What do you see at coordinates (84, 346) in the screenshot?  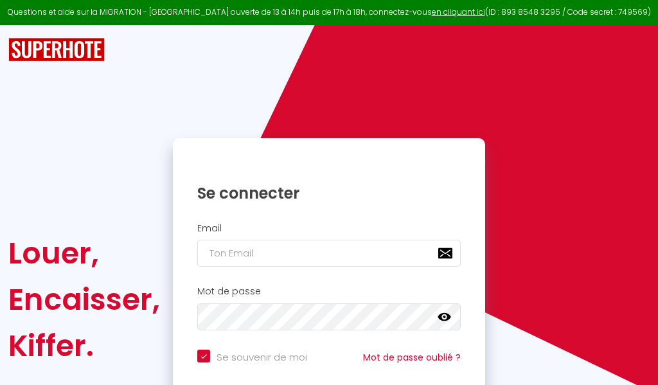 I see `div: Kiffer.` at bounding box center [84, 346].